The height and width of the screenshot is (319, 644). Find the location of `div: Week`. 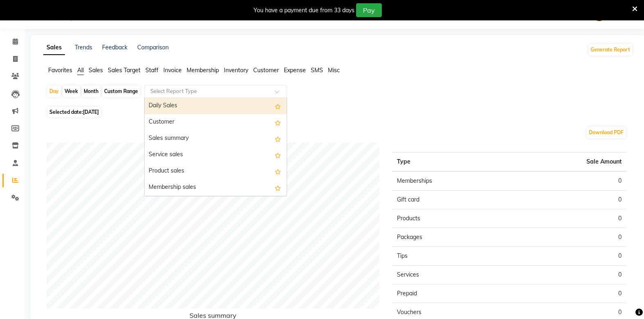

div: Week is located at coordinates (71, 91).